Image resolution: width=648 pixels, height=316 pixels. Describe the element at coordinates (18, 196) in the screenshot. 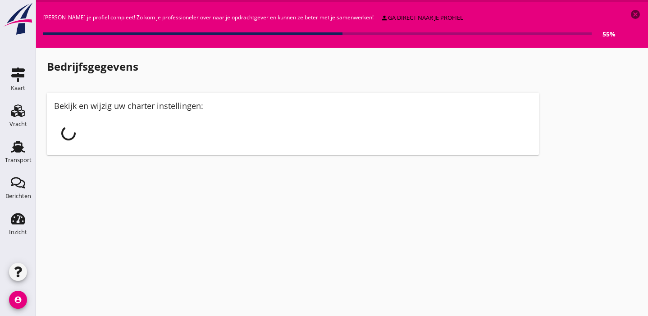

I see `div: Berichten` at that location.